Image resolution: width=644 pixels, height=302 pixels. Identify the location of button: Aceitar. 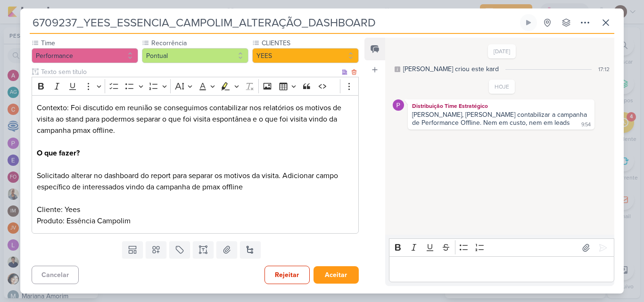
(336, 275).